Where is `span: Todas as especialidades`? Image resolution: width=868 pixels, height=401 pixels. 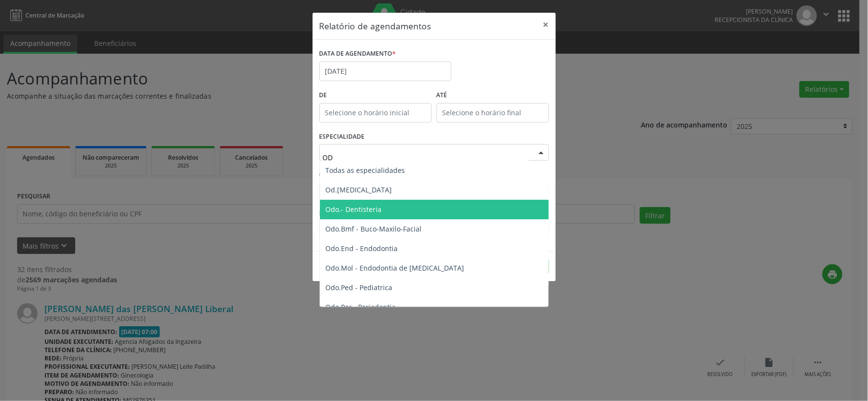
span: Todas as especialidades is located at coordinates (365, 170).